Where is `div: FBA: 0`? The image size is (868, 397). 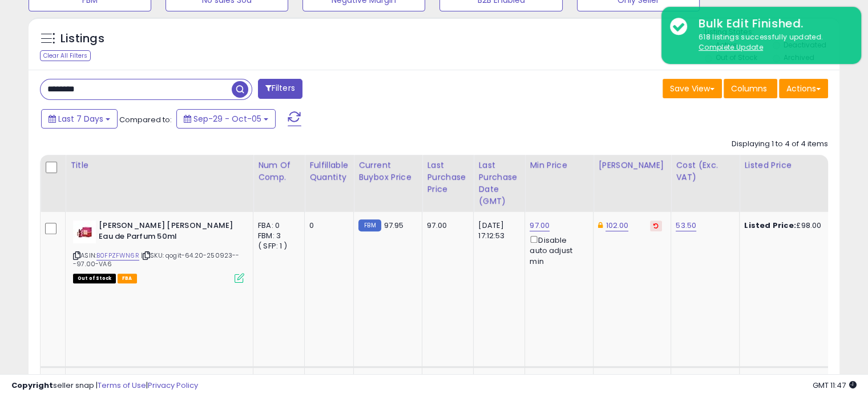 div: FBA: 0 is located at coordinates (277, 226).